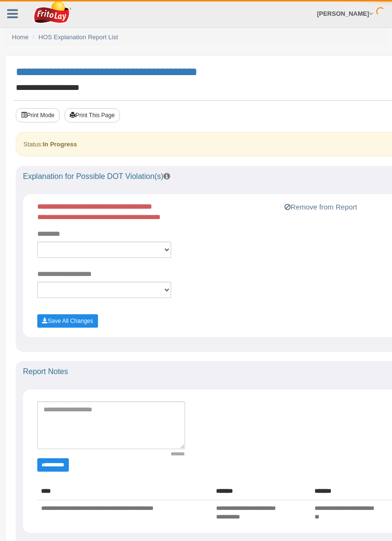 This screenshot has width=392, height=541. I want to click on button: Save, so click(68, 321).